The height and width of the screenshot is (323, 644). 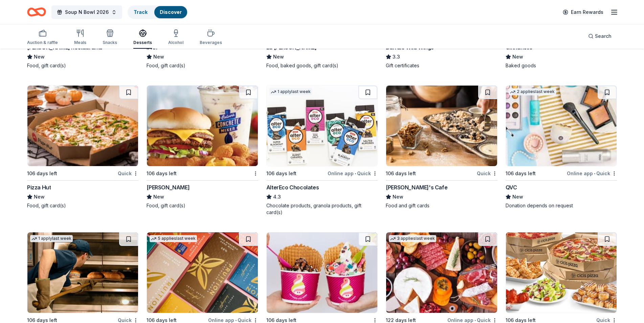 What do you see at coordinates (322, 150) in the screenshot?
I see `a: Image for AlterEco Chocolates1 applylast week106 days leftOnline app•QuickAlterEco Chocolates4.3C...` at bounding box center [322, 150].